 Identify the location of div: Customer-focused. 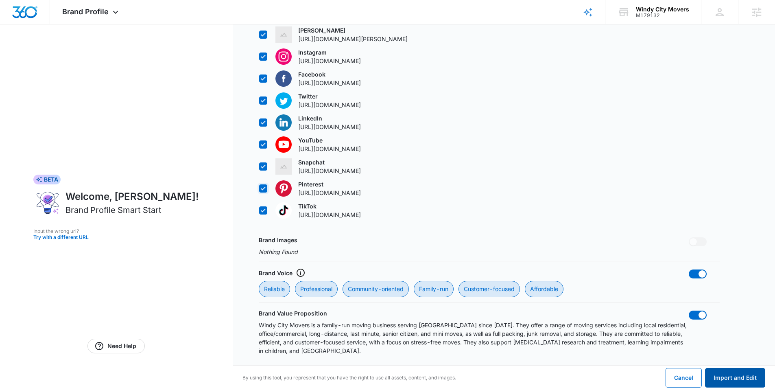
(489, 289).